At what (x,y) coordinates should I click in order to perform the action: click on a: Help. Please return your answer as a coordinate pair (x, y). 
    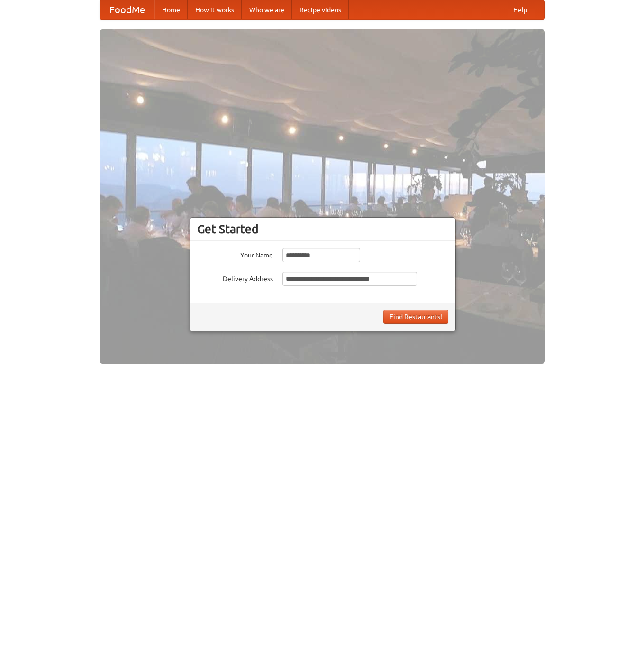
    Looking at the image, I should click on (521, 10).